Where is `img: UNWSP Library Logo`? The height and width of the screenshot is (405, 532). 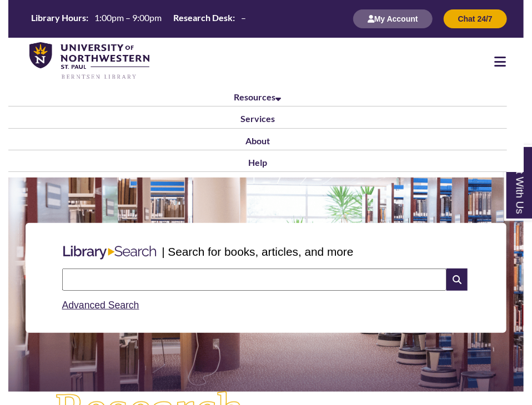
img: UNWSP Library Logo is located at coordinates (90, 61).